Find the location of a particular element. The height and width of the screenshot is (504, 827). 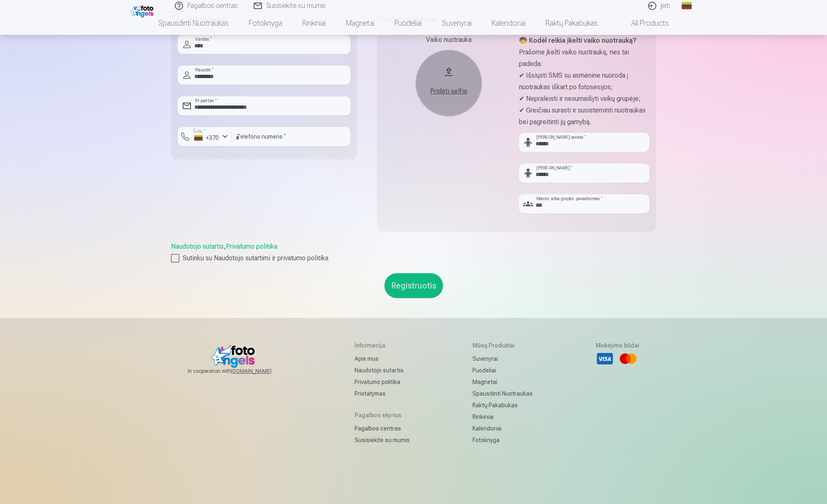

span: In cooperation with is located at coordinates (239, 371).